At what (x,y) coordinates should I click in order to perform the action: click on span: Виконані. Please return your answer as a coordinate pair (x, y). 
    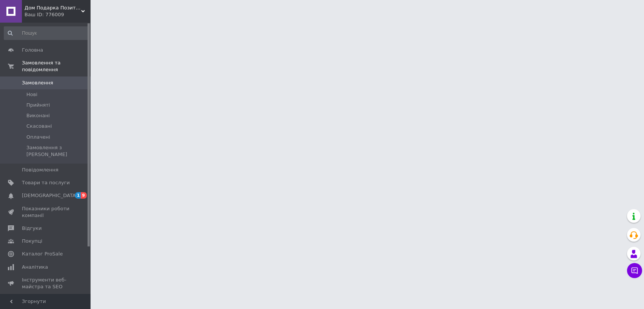
    Looking at the image, I should click on (38, 116).